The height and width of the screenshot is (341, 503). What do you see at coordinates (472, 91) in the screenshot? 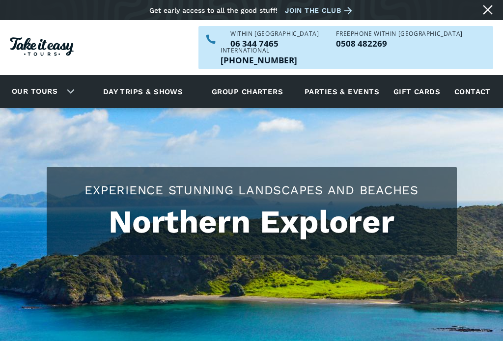
I see `a: Contact` at bounding box center [472, 91].